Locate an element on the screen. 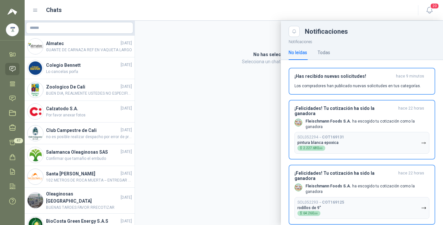  div: Notificaciones is located at coordinates (370, 31).